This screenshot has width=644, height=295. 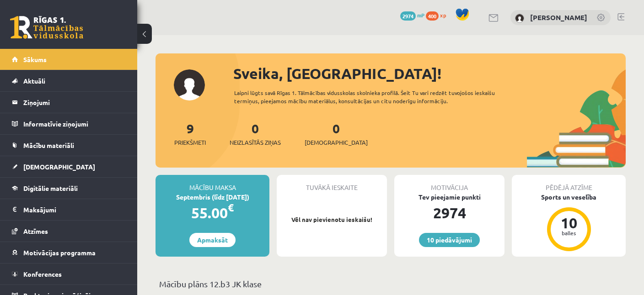 What do you see at coordinates (68, 102) in the screenshot?
I see `a: Ziņojumi` at bounding box center [68, 102].